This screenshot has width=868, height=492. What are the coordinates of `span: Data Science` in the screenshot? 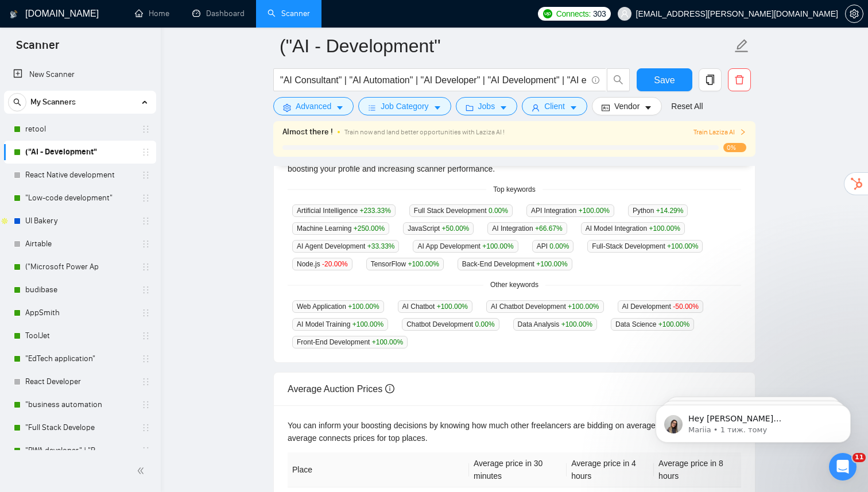 It's located at (652, 325).